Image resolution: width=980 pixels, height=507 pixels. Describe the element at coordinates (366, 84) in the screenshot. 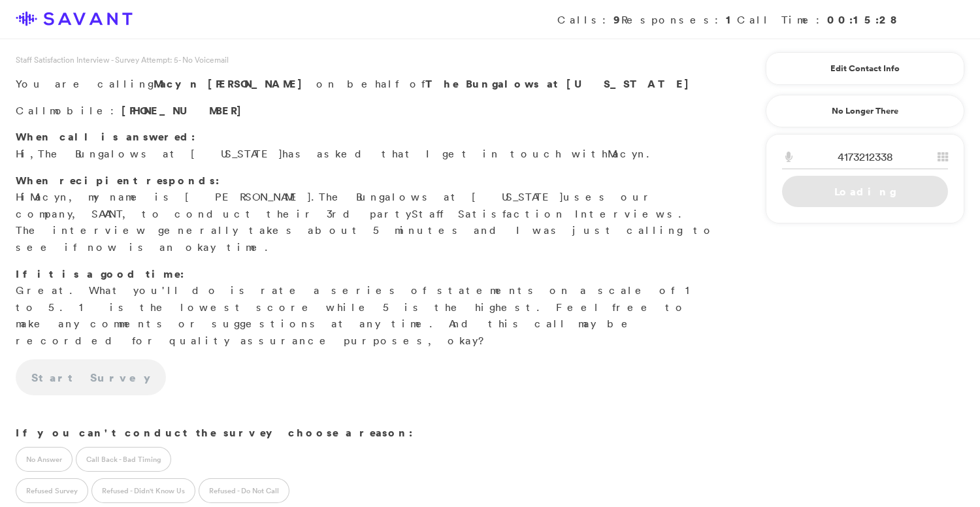

I see `p: You are calling on behalf of` at that location.